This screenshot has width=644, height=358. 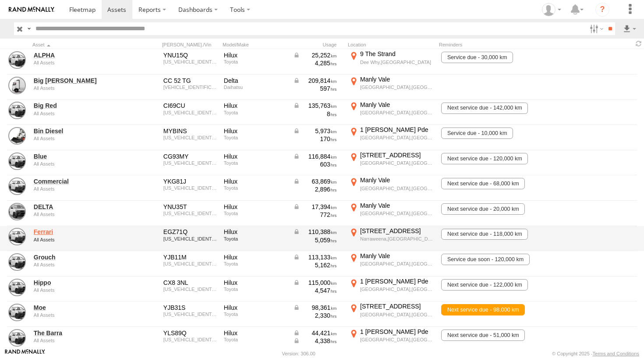 I want to click on span: Refresh, so click(x=638, y=43).